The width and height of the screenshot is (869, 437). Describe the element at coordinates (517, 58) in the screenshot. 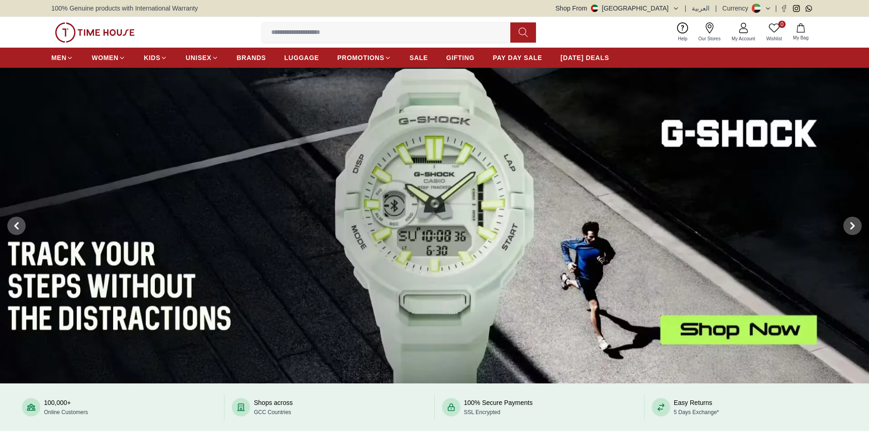

I see `a: PAY DAY SALE` at that location.